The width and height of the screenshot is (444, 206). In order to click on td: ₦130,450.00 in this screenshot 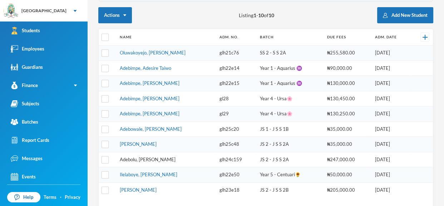, I will do `click(347, 98)`.